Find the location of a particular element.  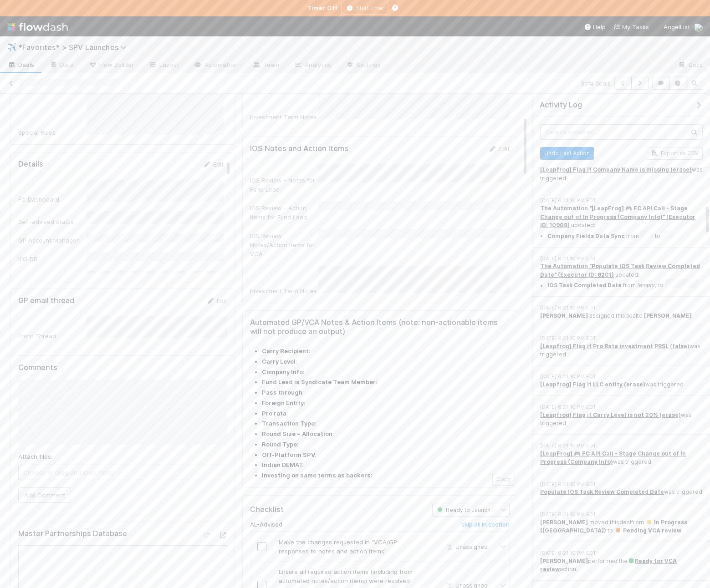

a: [Leapfrog] Flag if Carry Level is not 20% (erase) is located at coordinates (610, 415).